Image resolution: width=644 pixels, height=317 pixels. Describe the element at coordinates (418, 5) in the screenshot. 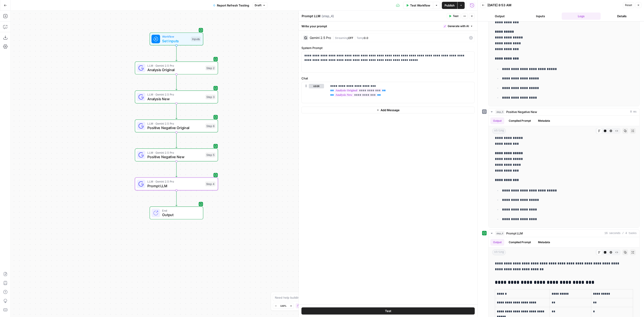

I see `button: Test Workflow` at that location.